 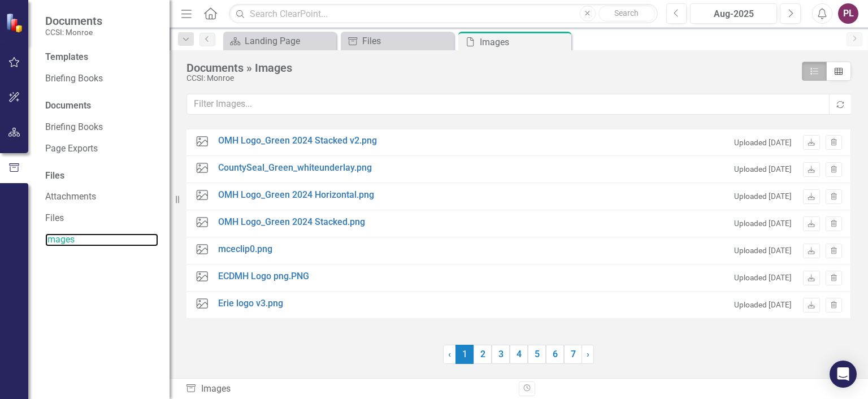 I want to click on span: 1, so click(x=464, y=354).